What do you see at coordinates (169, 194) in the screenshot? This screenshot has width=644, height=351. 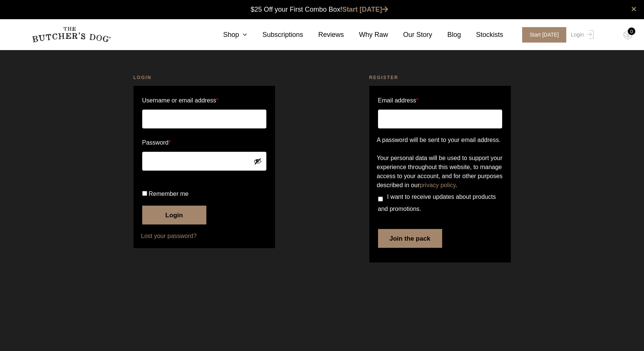 I see `span: Remember me` at bounding box center [169, 194].